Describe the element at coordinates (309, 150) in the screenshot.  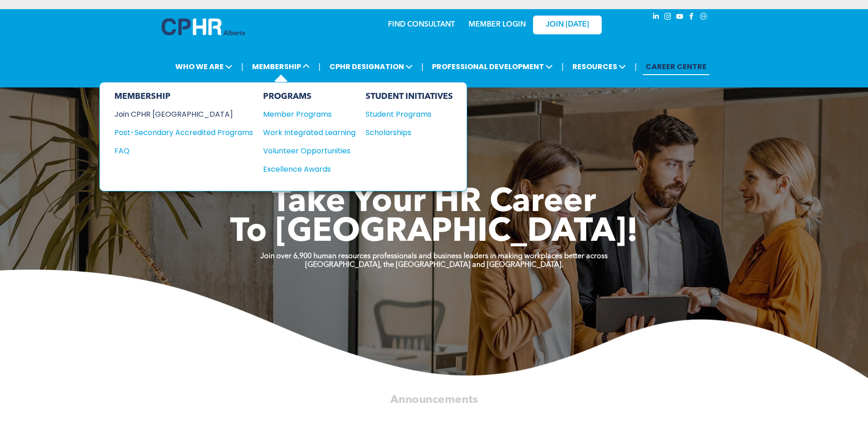
I see `a: Volunteer Opportunities` at that location.